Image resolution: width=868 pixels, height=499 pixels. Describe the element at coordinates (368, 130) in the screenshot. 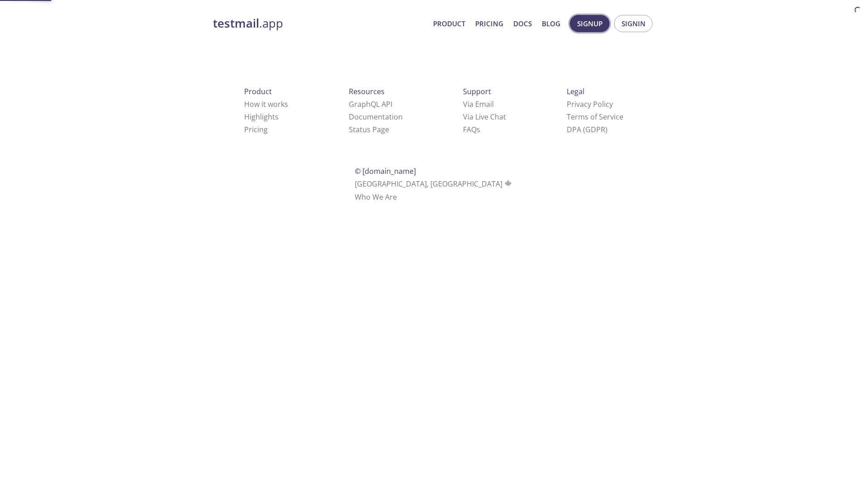

I see `a: Status Page` at that location.